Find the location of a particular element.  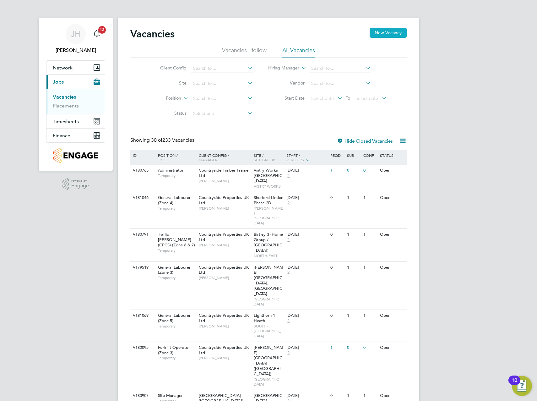

button: New Vacancy is located at coordinates (388, 33).